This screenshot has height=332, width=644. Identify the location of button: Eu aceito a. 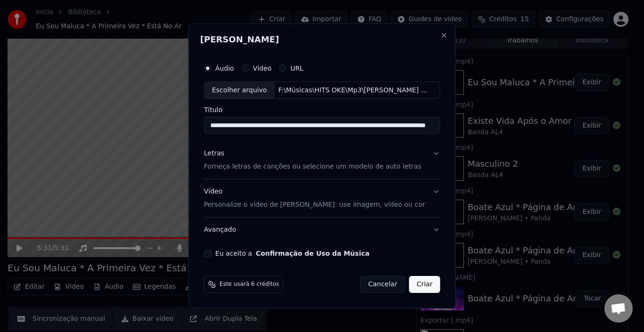
(313, 253).